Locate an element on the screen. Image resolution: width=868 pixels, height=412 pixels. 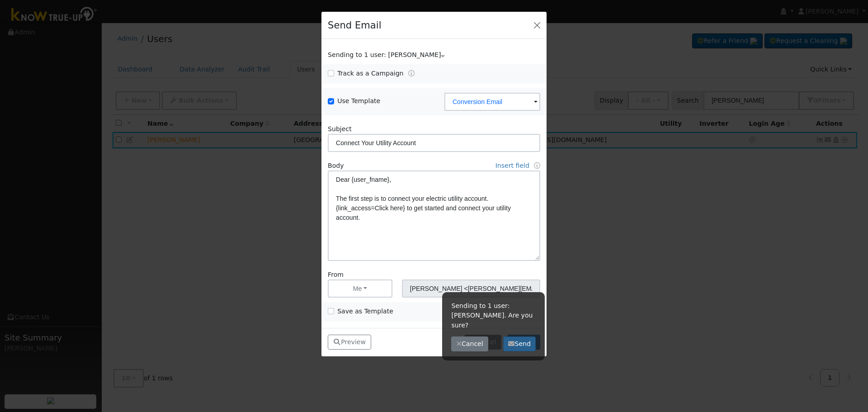
input: Select a Template is located at coordinates (492, 102).